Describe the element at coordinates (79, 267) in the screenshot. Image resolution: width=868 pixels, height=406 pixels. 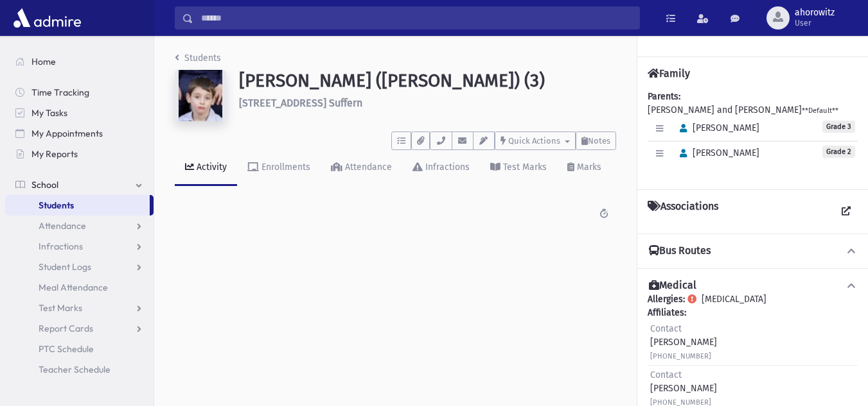
I see `a: Student Logs` at that location.